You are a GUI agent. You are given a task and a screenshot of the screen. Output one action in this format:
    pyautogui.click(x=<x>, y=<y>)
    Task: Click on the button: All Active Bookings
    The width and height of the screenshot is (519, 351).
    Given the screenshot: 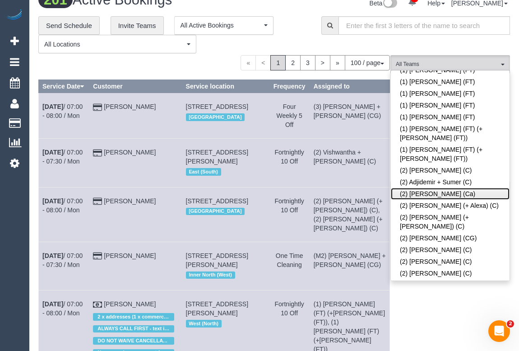 What is the action you would take?
    pyautogui.click(x=224, y=25)
    